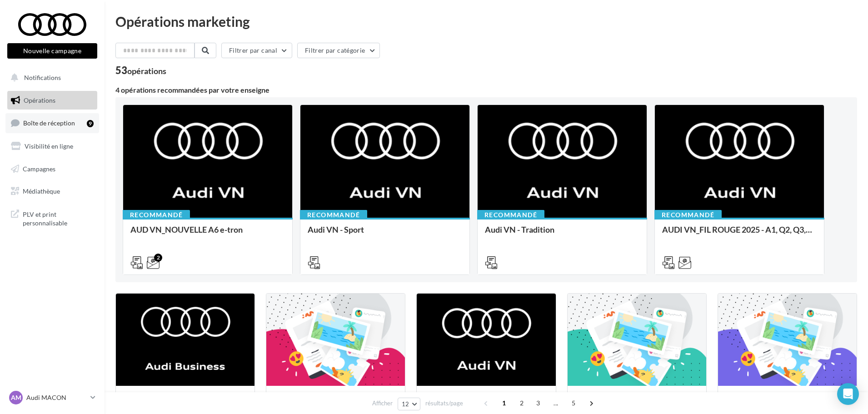 Image resolution: width=868 pixels, height=414 pixels. What do you see at coordinates (39, 168) in the screenshot?
I see `span: Campagnes` at bounding box center [39, 168].